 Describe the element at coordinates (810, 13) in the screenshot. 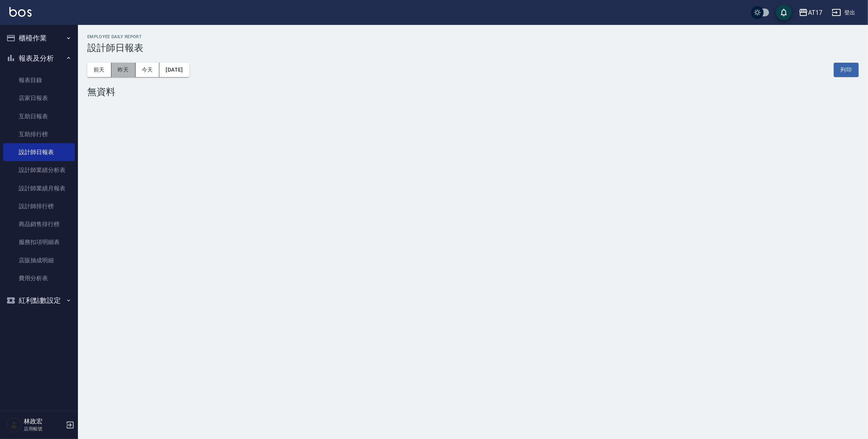

I see `button: AT17` at that location.